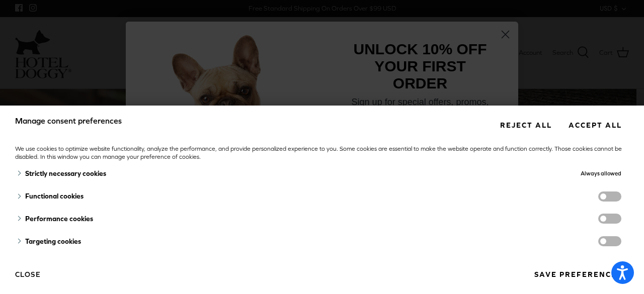 The image size is (644, 294). I want to click on span: Always allowed, so click(601, 174).